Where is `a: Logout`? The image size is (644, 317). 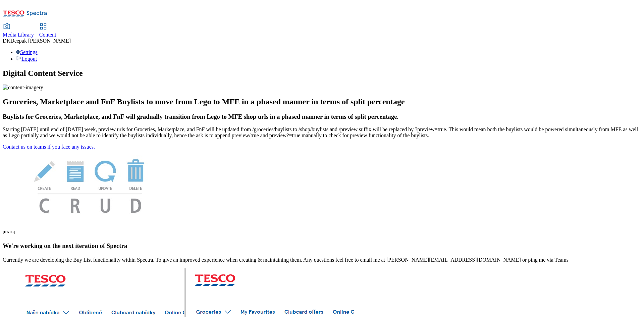 a: Logout is located at coordinates (26, 59).